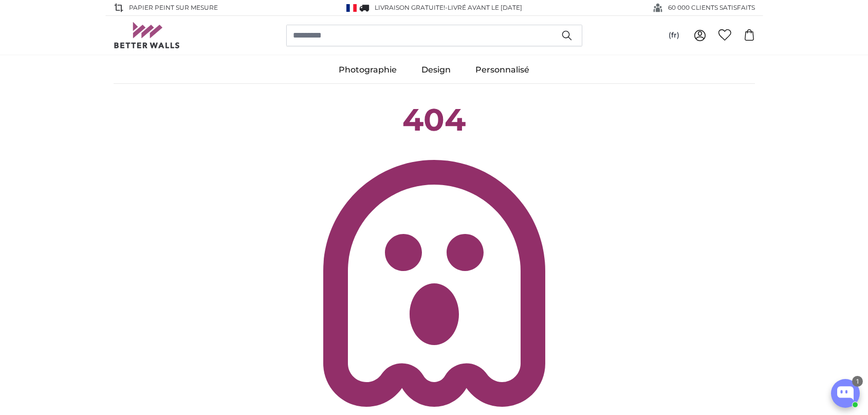 This screenshot has width=868, height=415. I want to click on span: Livraison GRATUITE!, so click(410, 7).